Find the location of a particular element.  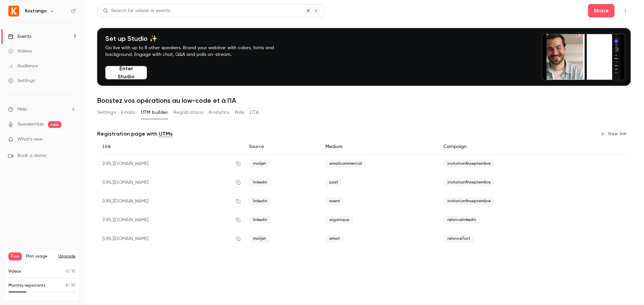

button: Settings is located at coordinates (106, 112).